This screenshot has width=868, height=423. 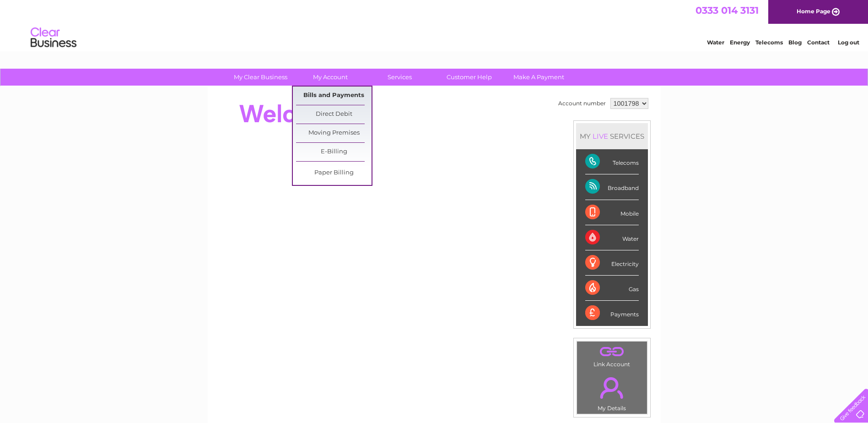 What do you see at coordinates (727, 10) in the screenshot?
I see `a: 0333 014 3131` at bounding box center [727, 10].